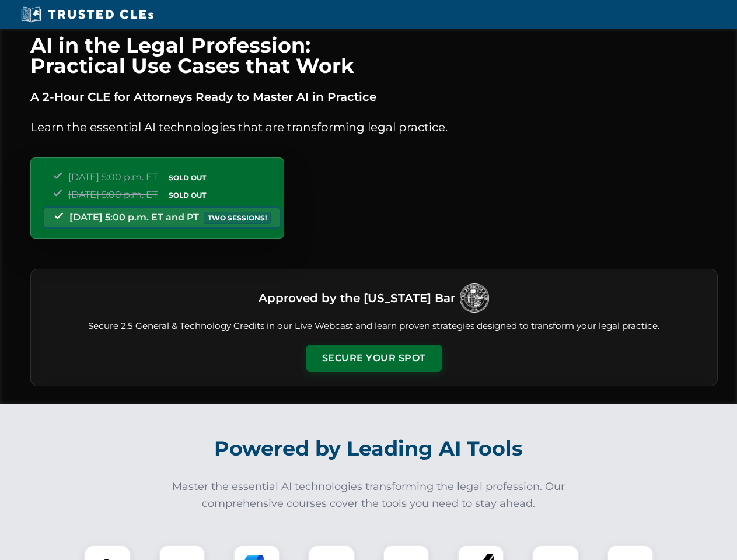 The height and width of the screenshot is (560, 737). Describe the element at coordinates (374, 358) in the screenshot. I see `button: Secure Your Spot` at that location.